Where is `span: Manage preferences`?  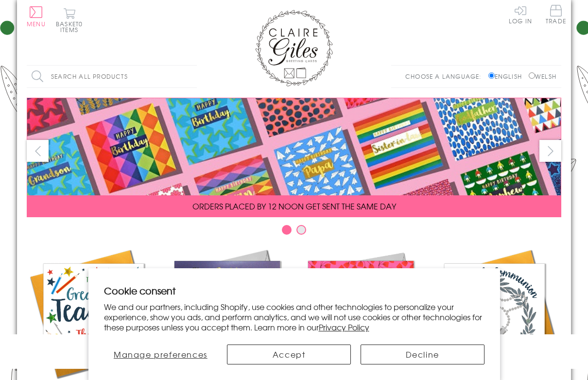
span: Manage preferences is located at coordinates (160, 354).